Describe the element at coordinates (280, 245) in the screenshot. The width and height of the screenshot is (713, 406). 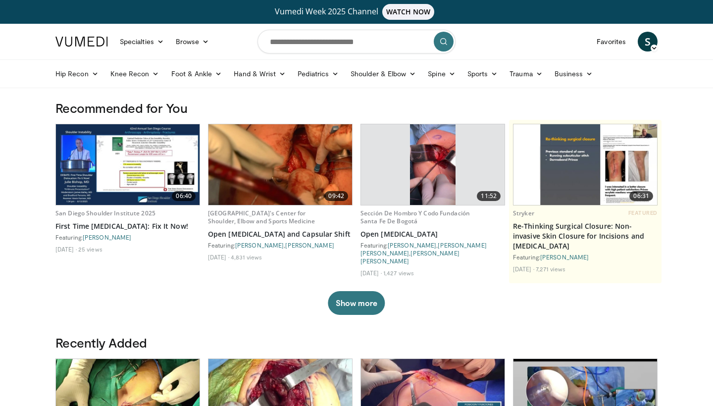
I see `div: Featuring: ,` at that location.